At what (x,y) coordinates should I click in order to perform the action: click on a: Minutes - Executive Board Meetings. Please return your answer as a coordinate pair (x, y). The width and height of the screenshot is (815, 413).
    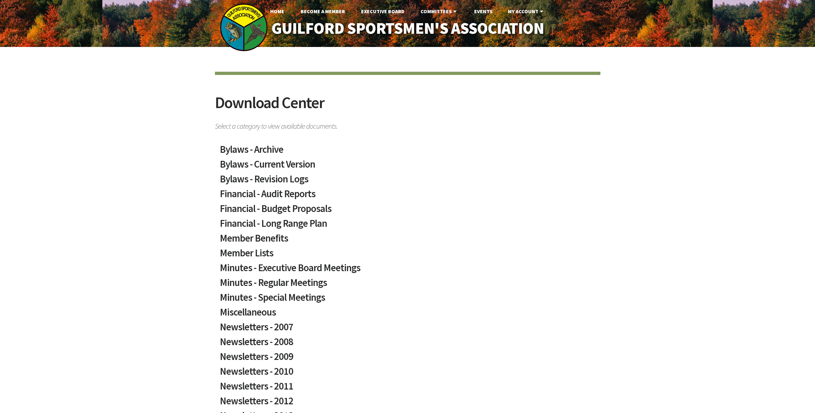
    Looking at the image, I should click on (408, 270).